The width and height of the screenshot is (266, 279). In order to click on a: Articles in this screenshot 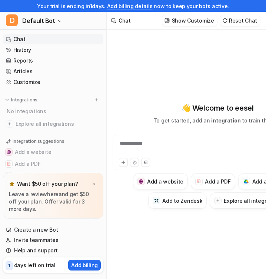, I will do `click(53, 71)`.